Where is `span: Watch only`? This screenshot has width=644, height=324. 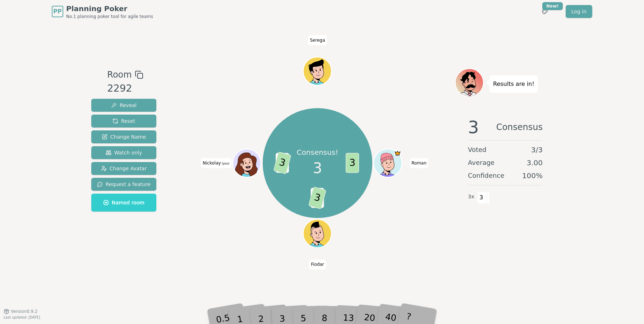 span: Watch only is located at coordinates (124, 152).